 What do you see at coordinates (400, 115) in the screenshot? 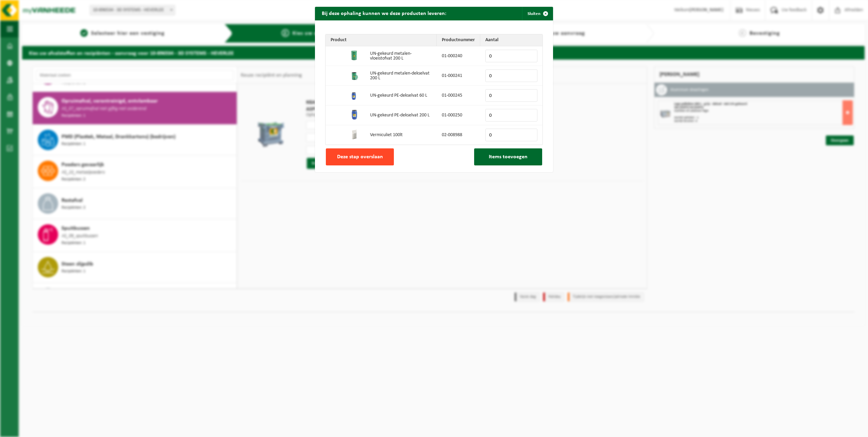
I see `td: UN-gekeurd PE-dekselvat 200 L` at bounding box center [400, 115].